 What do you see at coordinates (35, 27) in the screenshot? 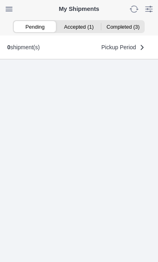
I see `ion-segment-button: Pending` at bounding box center [35, 27].